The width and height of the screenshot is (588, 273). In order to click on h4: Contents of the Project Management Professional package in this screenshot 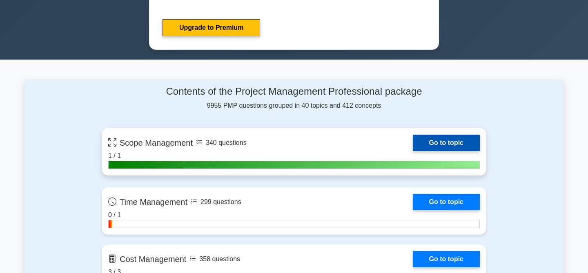, I will do `click(294, 91)`.